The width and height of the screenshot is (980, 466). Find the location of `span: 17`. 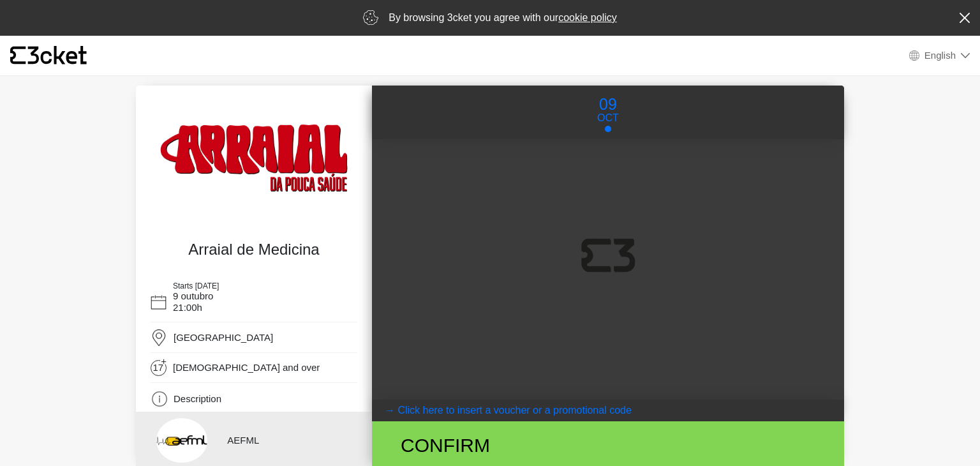

span: 17 is located at coordinates (161, 369).